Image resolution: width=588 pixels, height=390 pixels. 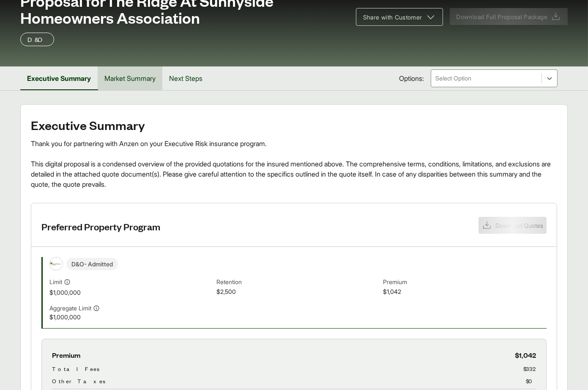 I want to click on button: Executive Summary, so click(x=59, y=78).